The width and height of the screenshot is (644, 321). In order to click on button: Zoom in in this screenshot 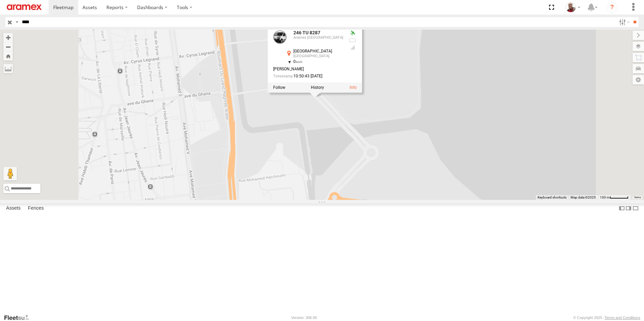, I will do `click(8, 38)`.